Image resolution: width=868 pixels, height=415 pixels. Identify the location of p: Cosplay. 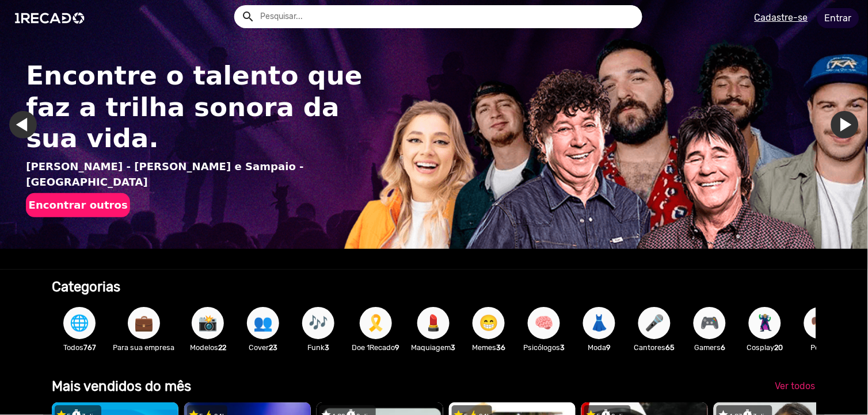
(765, 347).